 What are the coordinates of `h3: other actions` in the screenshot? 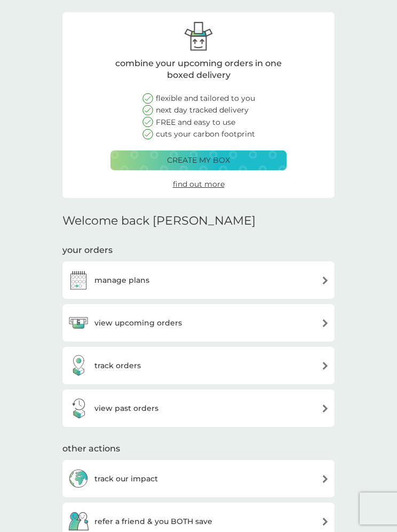 It's located at (92, 449).